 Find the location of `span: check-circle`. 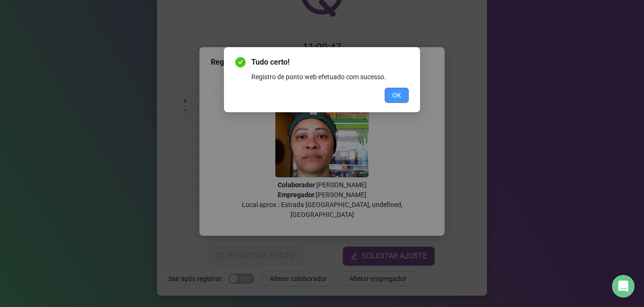

span: check-circle is located at coordinates (240, 62).